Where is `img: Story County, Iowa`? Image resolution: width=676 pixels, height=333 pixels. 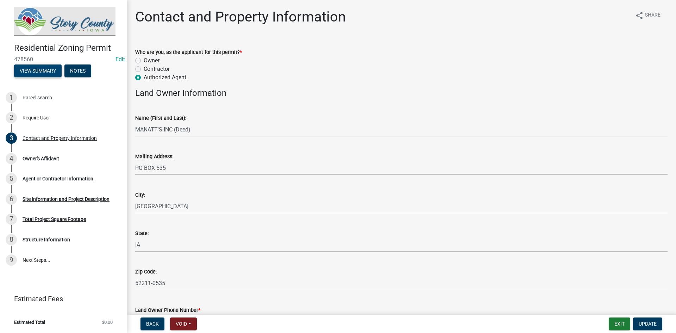
img: Story County, Iowa is located at coordinates (65, 21).